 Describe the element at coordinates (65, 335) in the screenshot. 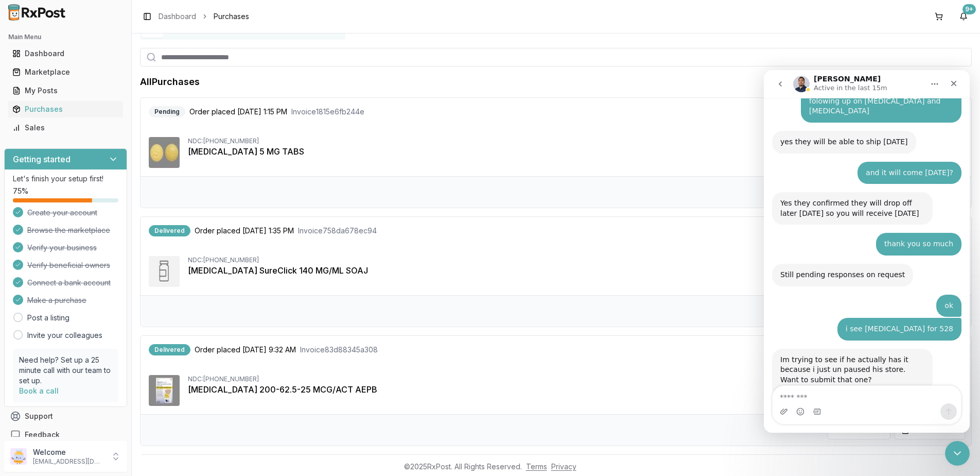

I see `a: Invite your colleagues` at that location.